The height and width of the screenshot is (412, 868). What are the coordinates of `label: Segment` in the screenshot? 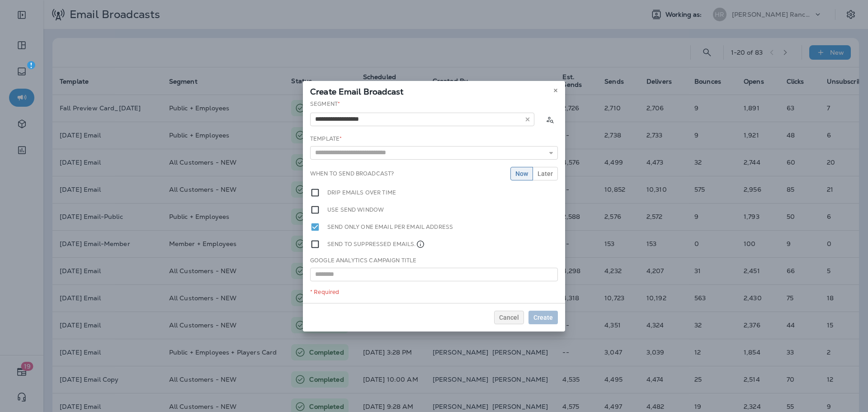 It's located at (325, 104).